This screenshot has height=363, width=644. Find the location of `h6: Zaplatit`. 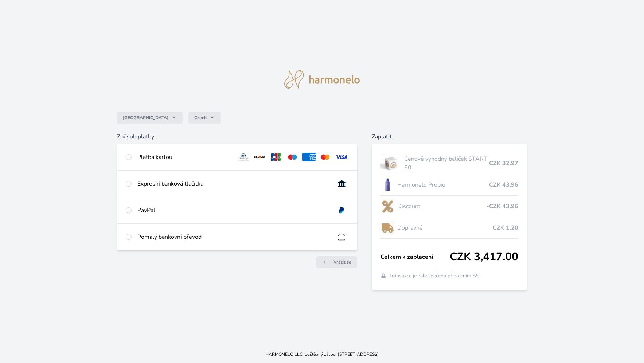

h6: Zaplatit is located at coordinates (449, 137).